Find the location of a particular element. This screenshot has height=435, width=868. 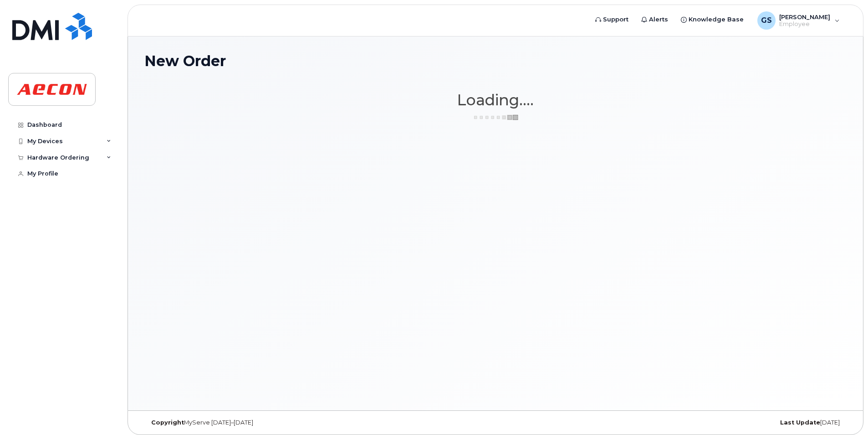

h1: New Order is located at coordinates (496, 60).